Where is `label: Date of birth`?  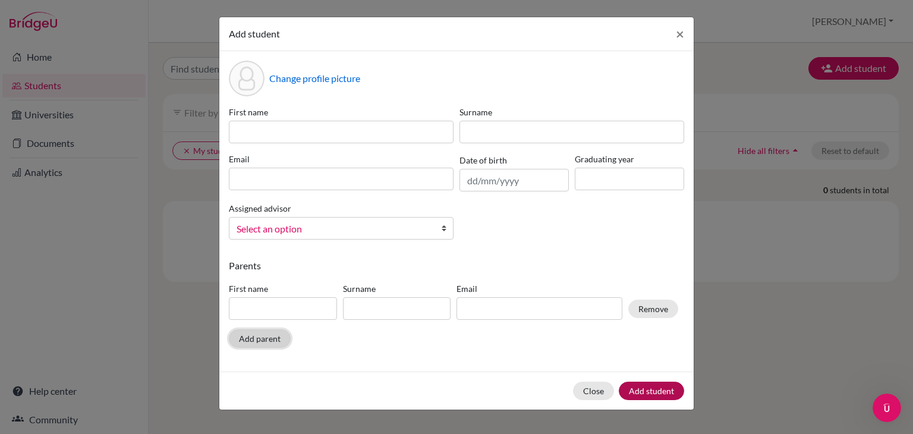
label: Date of birth is located at coordinates (483, 160).